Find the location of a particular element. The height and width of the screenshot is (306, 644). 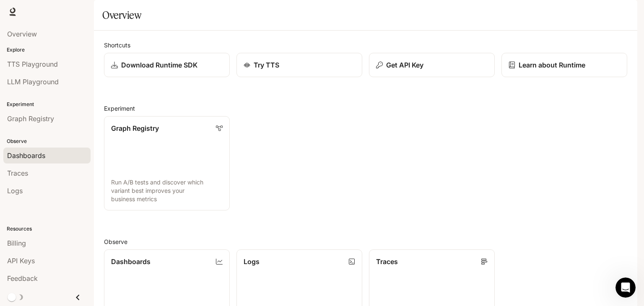

p: Learn about Runtime is located at coordinates (552, 65).